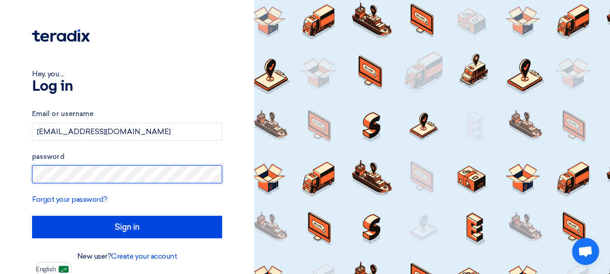  What do you see at coordinates (144, 256) in the screenshot?
I see `font: Create your account` at bounding box center [144, 256].